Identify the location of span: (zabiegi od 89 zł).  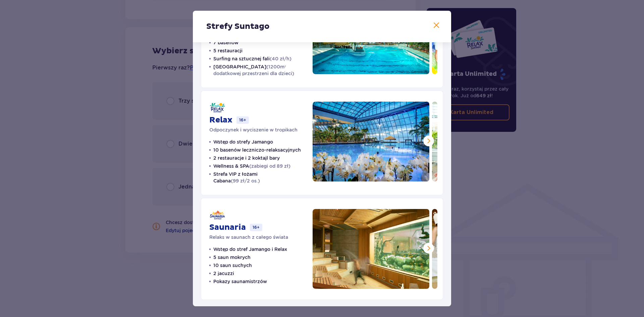
(270, 166).